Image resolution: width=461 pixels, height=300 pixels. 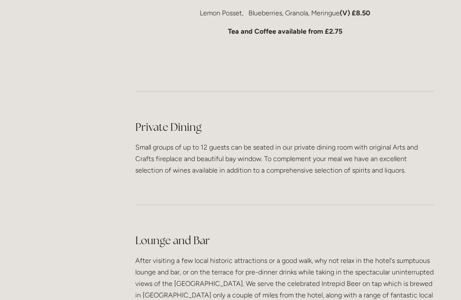 What do you see at coordinates (285, 31) in the screenshot?
I see `strong: Tea and Coffee available from £2.75` at bounding box center [285, 31].